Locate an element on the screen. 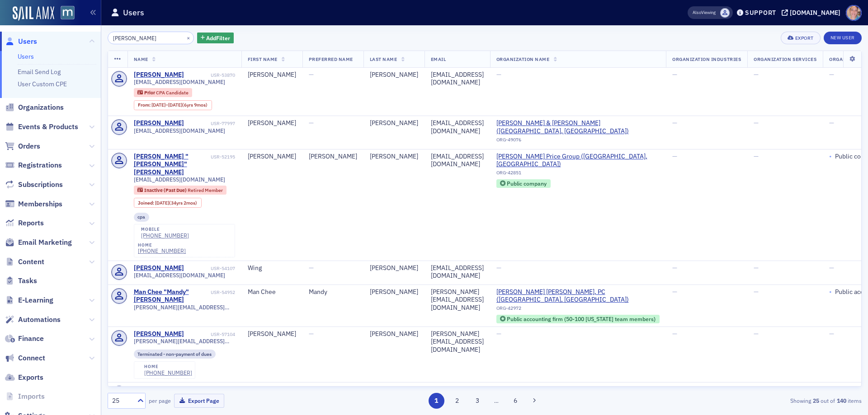  a: Email Send Log is located at coordinates (38, 72).